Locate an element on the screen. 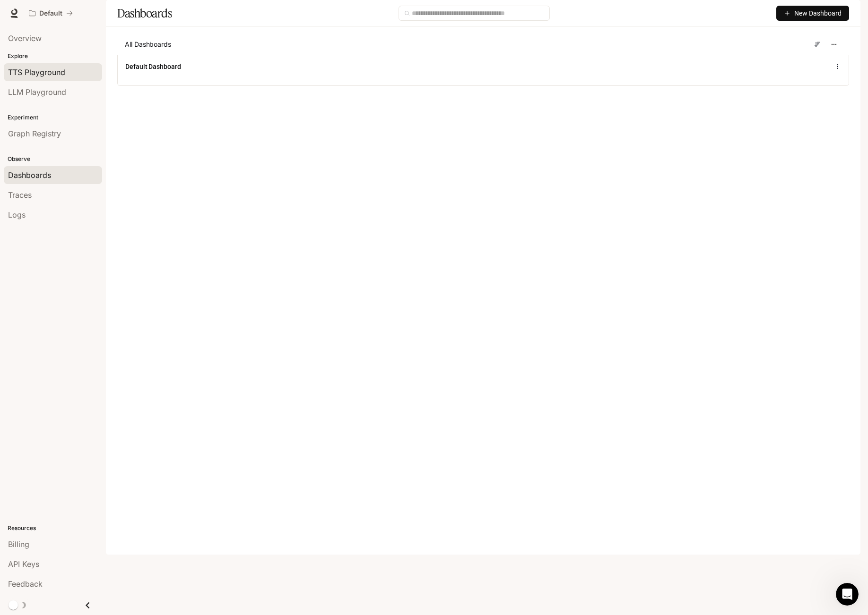  span: Default Dashboard is located at coordinates (153, 67).